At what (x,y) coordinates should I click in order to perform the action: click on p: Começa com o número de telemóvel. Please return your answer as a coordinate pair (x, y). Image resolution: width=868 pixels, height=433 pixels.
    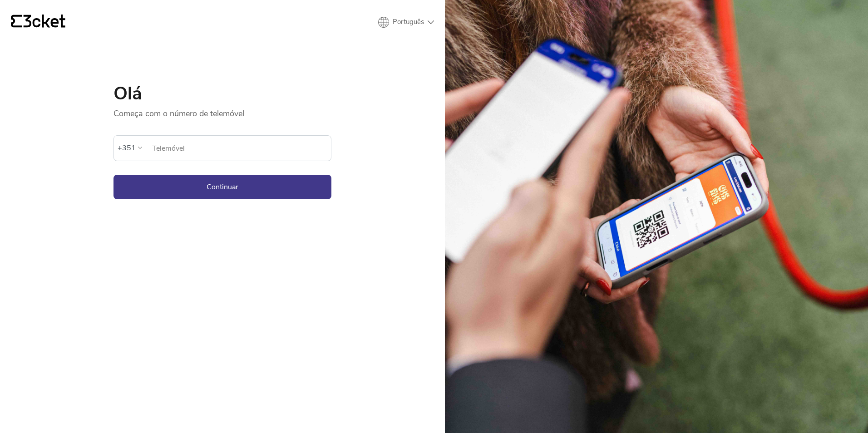
    Looking at the image, I should click on (223, 111).